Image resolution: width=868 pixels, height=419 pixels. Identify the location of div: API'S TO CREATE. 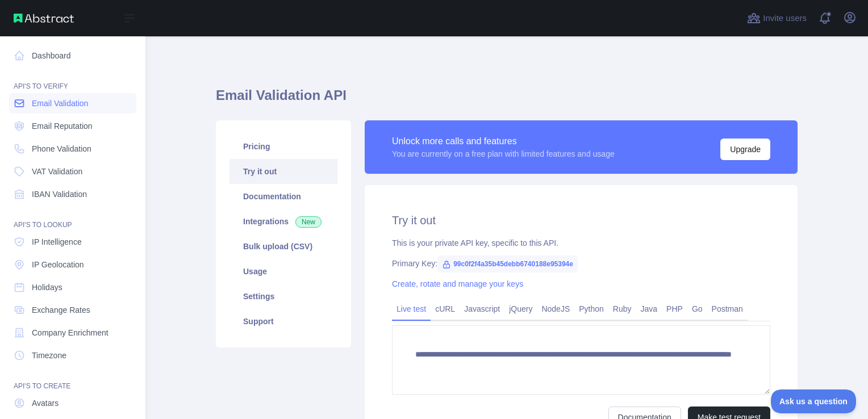
(73, 380).